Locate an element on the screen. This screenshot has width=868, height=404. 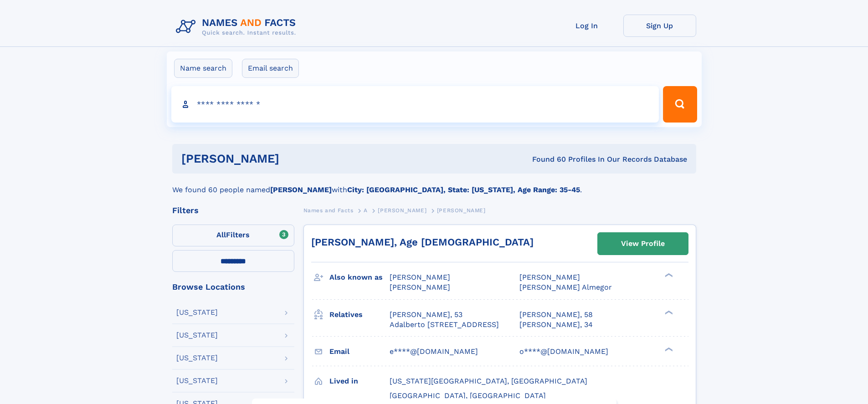
label: Filters is located at coordinates (233, 236).